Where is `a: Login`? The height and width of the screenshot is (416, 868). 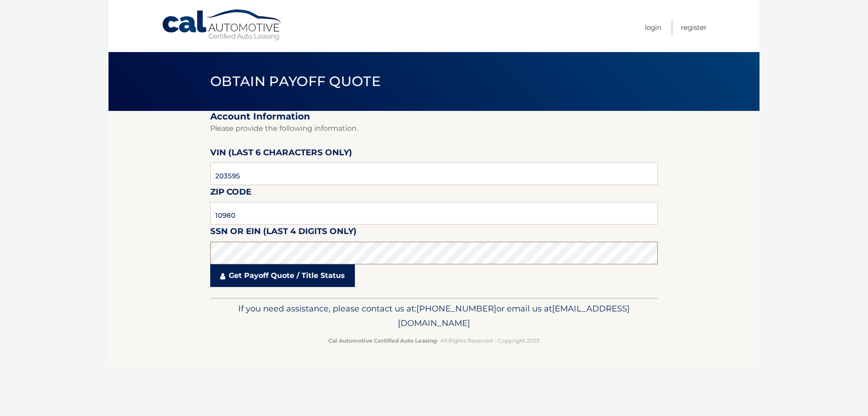 a: Login is located at coordinates (653, 27).